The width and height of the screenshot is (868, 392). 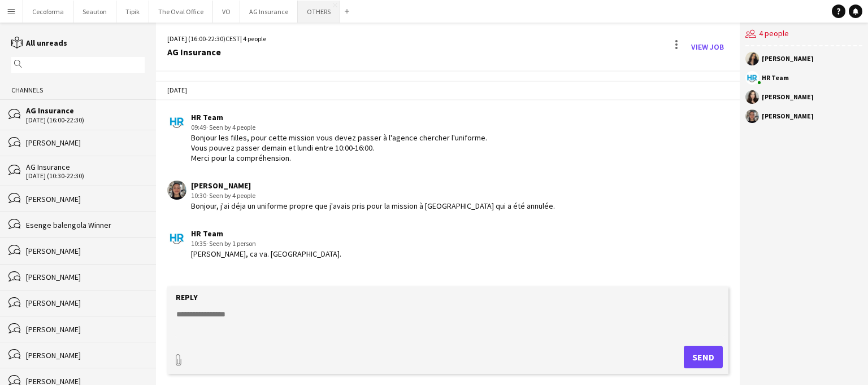 What do you see at coordinates (266, 244) in the screenshot?
I see `div: 10:35` at bounding box center [266, 244].